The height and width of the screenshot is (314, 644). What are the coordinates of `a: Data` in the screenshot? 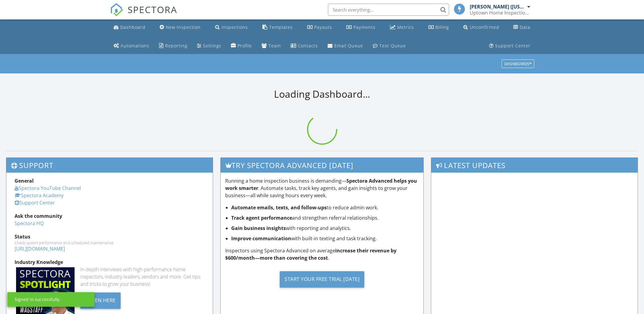 It's located at (522, 27).